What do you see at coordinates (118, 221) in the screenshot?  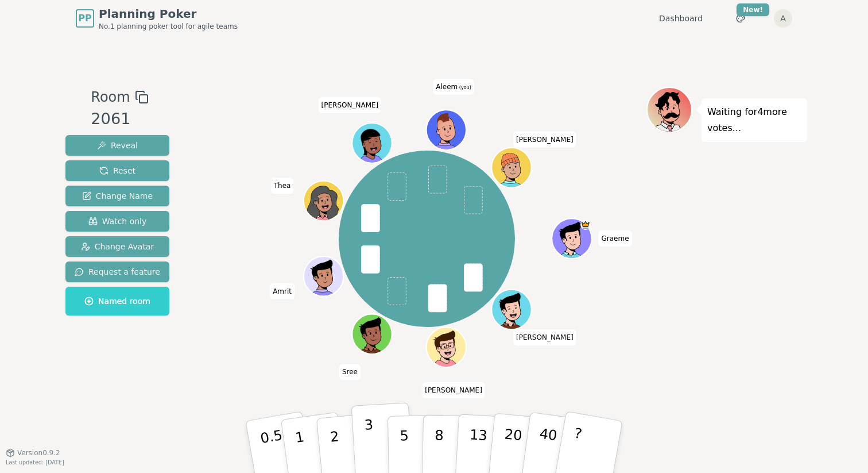 I see `span: Watch only` at bounding box center [118, 221].